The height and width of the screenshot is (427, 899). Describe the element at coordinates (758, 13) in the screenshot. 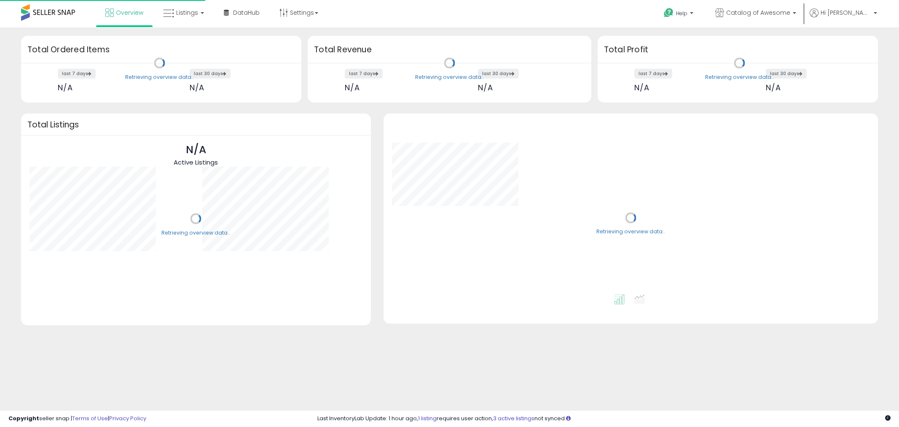

I see `span: Catalog of Awesome` at that location.